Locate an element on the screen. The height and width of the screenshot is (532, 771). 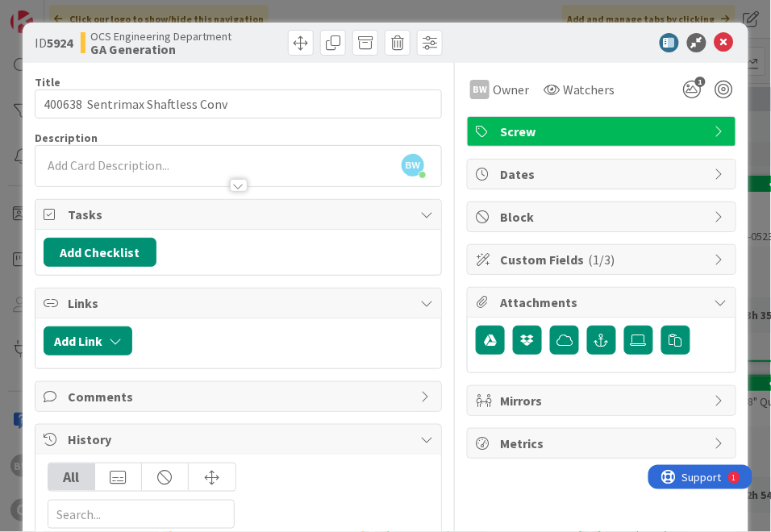
span: Dates is located at coordinates (603, 175).